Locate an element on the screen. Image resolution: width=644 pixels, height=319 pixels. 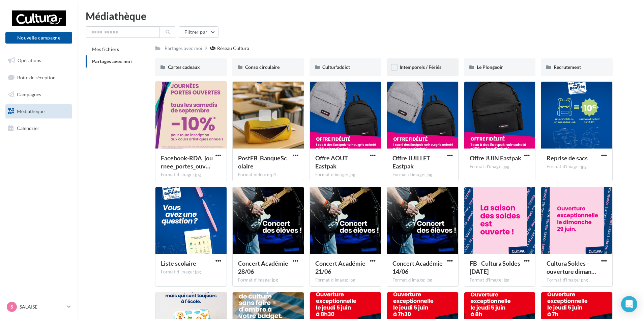
span: Offre JUIN Eastpak is located at coordinates (495, 158).